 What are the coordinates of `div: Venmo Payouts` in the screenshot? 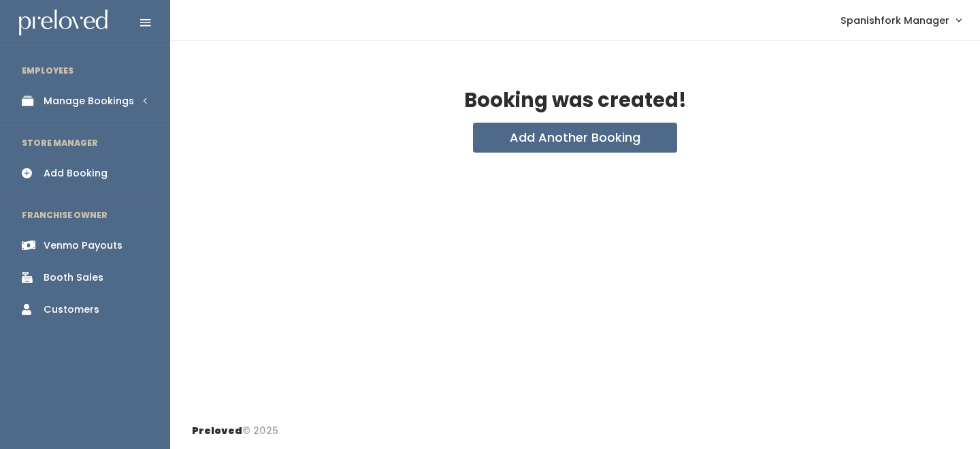 It's located at (83, 246).